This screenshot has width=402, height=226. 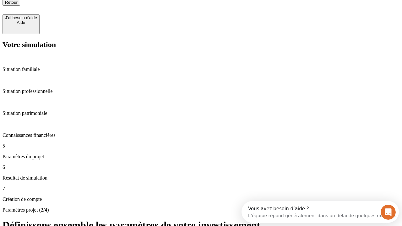 I want to click on h2: Votre simulation, so click(x=201, y=45).